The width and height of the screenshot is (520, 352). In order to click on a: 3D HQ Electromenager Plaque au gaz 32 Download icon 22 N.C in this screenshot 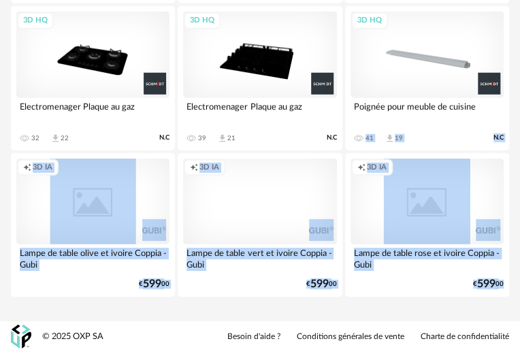, I will do `click(93, 78)`.